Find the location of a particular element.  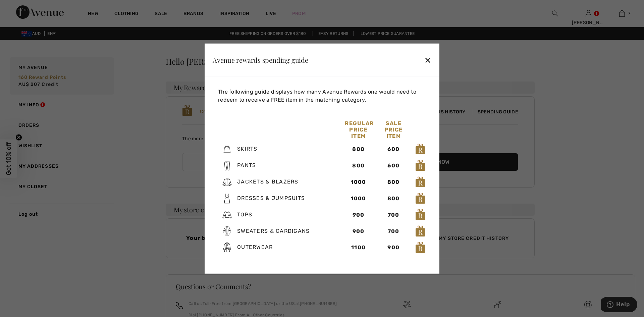

p: The following guide displays how many Avenue Rewards one would need to redeem to receive a FREE i... is located at coordinates (323, 95).